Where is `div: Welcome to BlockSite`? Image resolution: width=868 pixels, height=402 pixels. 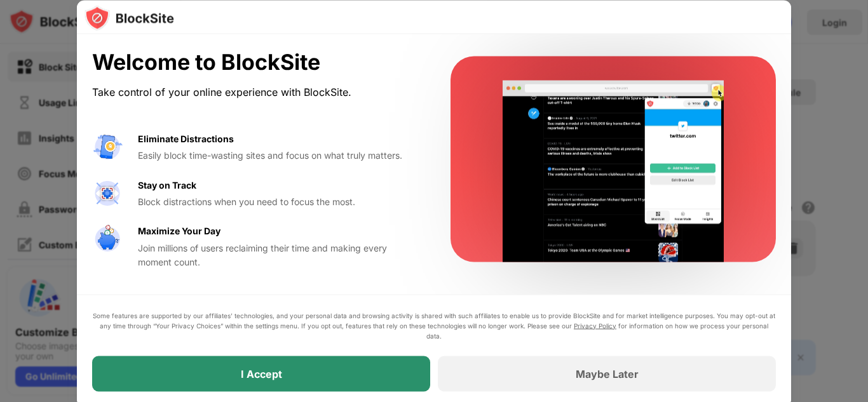
div: Welcome to BlockSite is located at coordinates (256, 62).